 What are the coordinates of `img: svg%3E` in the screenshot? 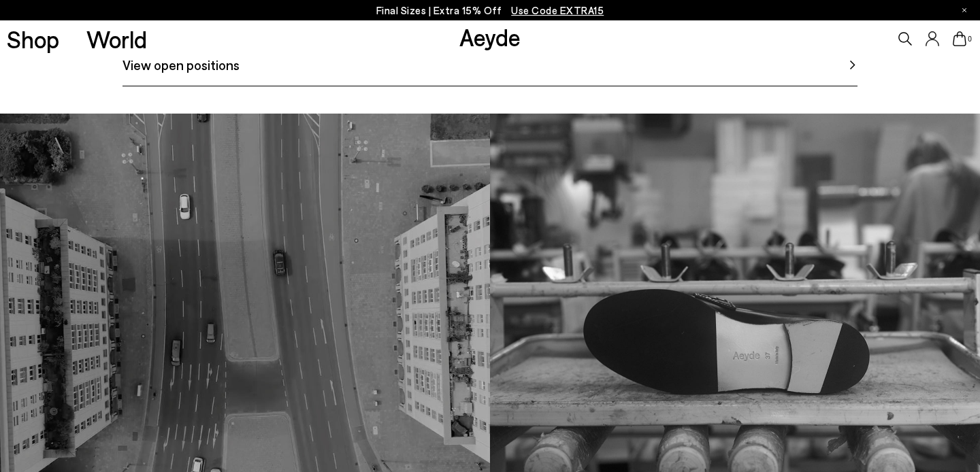 It's located at (852, 65).